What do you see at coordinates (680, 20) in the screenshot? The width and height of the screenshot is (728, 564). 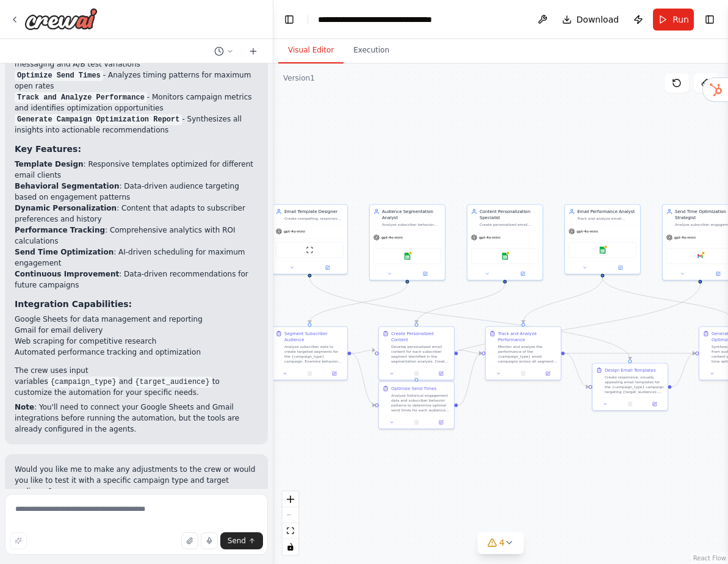 I see `span: Run` at bounding box center [680, 20].